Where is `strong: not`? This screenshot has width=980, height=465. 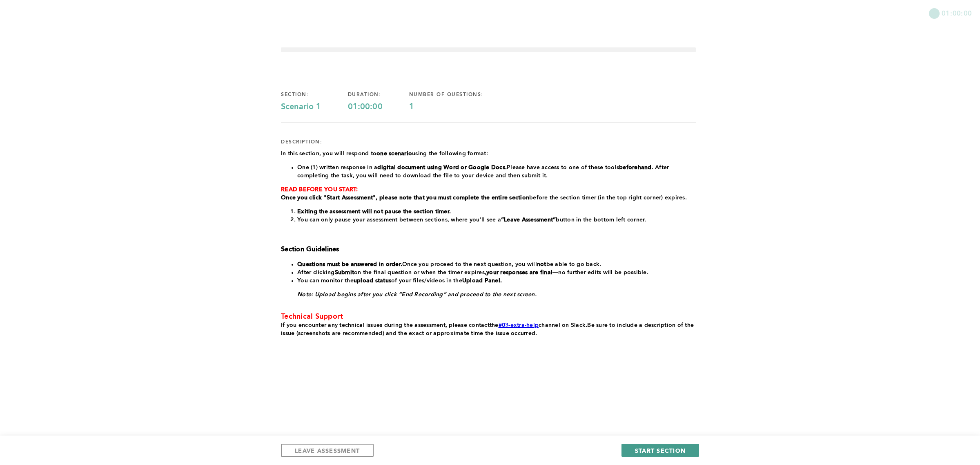
strong: not is located at coordinates (542, 264).